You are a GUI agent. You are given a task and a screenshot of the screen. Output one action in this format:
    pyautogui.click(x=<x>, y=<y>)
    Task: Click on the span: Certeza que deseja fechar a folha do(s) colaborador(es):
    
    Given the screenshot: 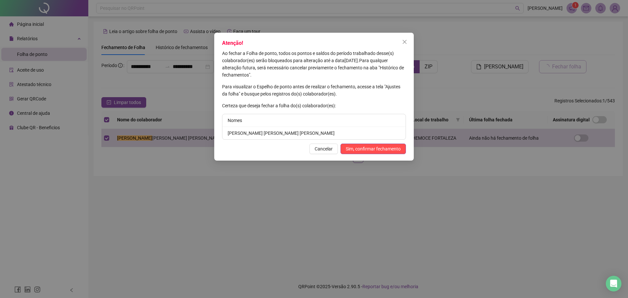 What is the action you would take?
    pyautogui.click(x=279, y=106)
    